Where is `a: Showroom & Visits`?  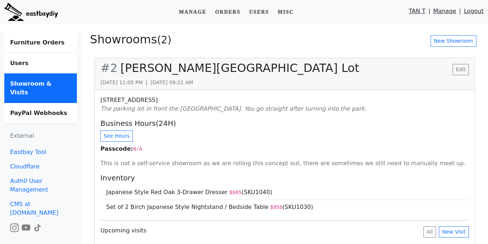
a: Showroom & Visits is located at coordinates (40, 88).